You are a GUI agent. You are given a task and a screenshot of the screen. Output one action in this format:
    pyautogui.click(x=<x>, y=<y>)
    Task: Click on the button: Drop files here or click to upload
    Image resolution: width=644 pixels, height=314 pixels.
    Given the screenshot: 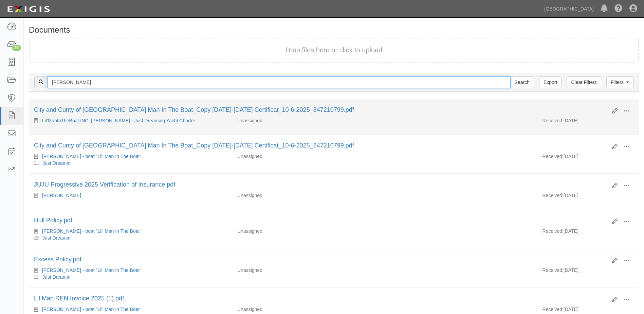 What is the action you would take?
    pyautogui.click(x=334, y=50)
    